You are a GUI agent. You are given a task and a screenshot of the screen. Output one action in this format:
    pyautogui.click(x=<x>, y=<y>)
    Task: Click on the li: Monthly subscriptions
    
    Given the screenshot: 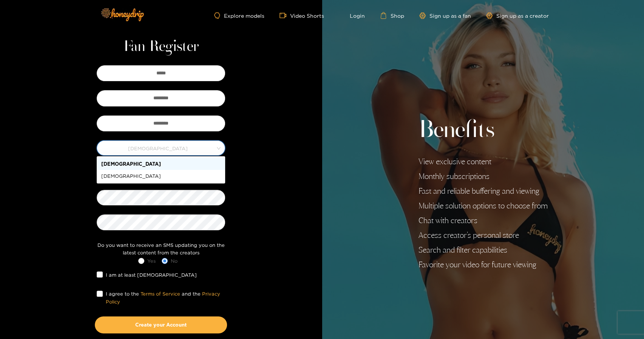 What is the action you would take?
    pyautogui.click(x=484, y=176)
    